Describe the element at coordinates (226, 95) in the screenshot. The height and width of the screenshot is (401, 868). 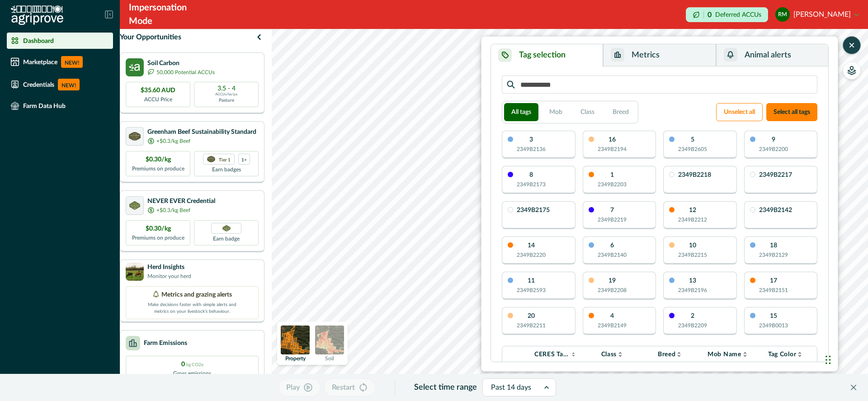
I see `p: ACCUs/ha/pa` at that location.